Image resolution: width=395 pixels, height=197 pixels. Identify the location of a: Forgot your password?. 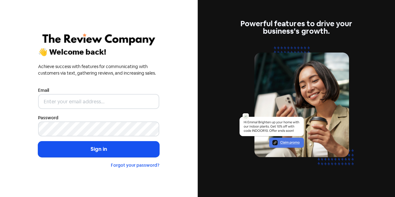
(135, 165).